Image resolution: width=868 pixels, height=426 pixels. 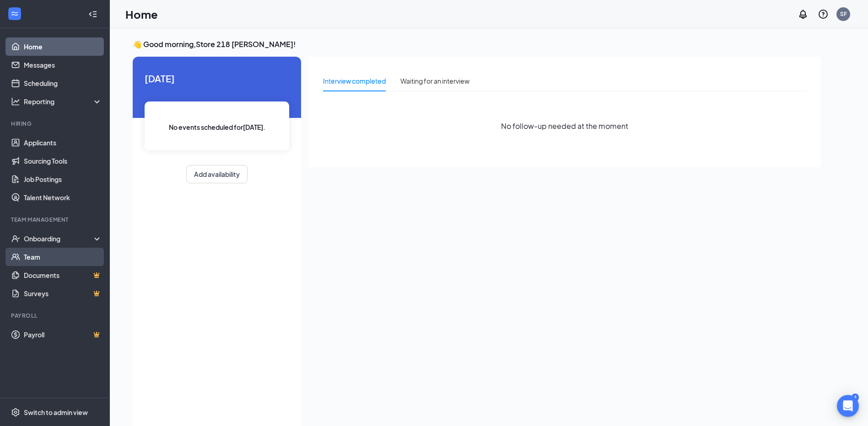 What do you see at coordinates (63, 47) in the screenshot?
I see `a: Home` at bounding box center [63, 47].